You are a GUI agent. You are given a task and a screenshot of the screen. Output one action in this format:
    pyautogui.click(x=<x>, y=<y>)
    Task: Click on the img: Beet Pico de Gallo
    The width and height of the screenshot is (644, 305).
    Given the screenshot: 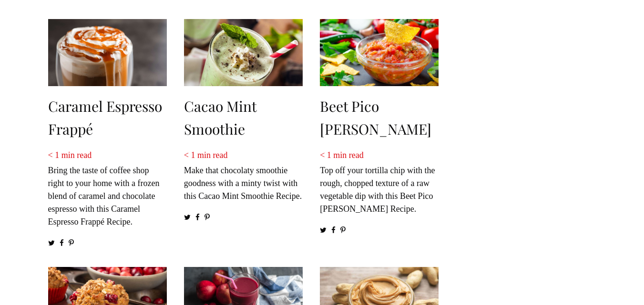 What is the action you would take?
    pyautogui.click(x=379, y=53)
    